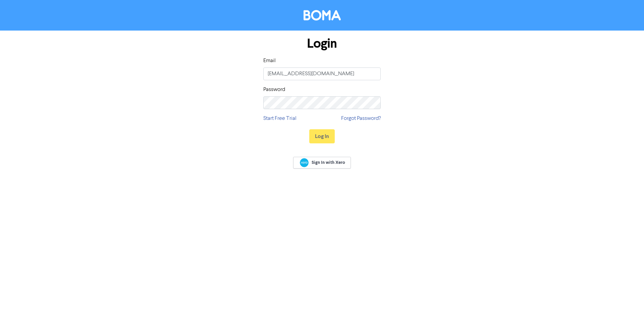 This screenshot has height=323, width=644. I want to click on h1: Login, so click(322, 44).